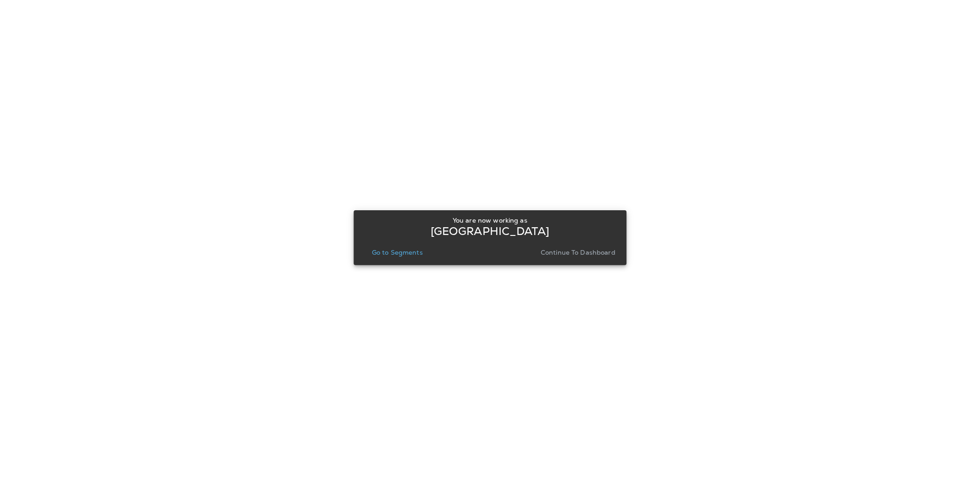  Describe the element at coordinates (397, 253) in the screenshot. I see `button: Go to Segments` at that location.